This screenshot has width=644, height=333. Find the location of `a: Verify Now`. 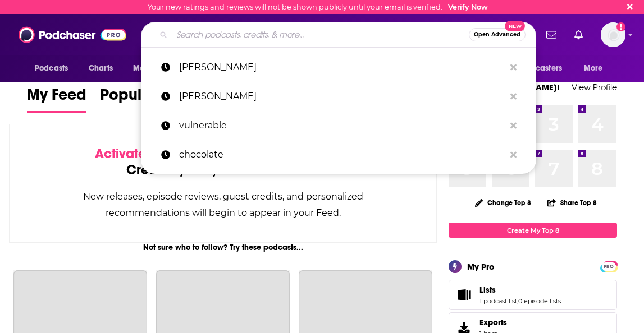

a: Verify Now is located at coordinates (468, 6).